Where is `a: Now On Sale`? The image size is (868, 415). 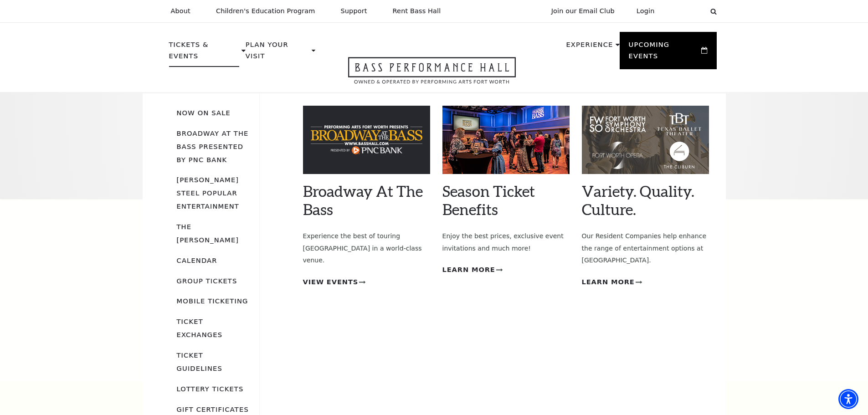
a: Now On Sale is located at coordinates (204, 113).